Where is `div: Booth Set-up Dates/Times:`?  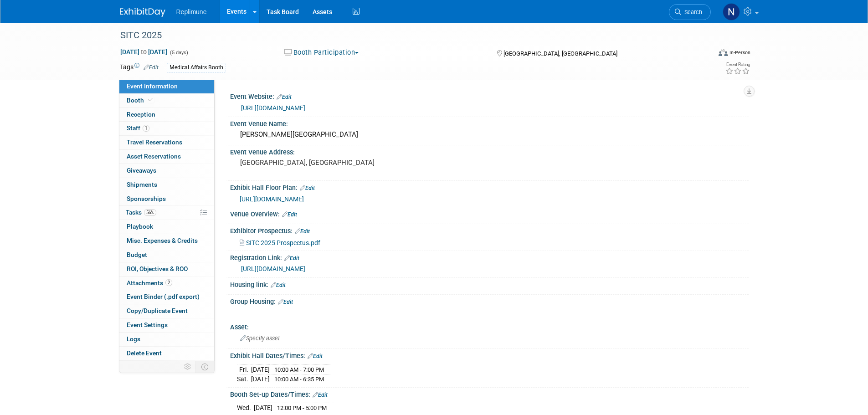
div: Booth Set-up Dates/Times: is located at coordinates (489, 393).